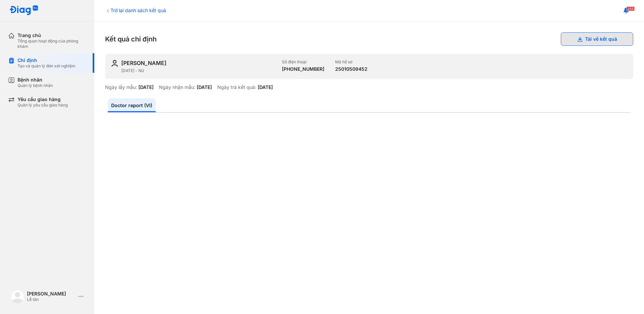 The width and height of the screenshot is (644, 314). I want to click on div: Ngày trả kết quả:, so click(237, 87).